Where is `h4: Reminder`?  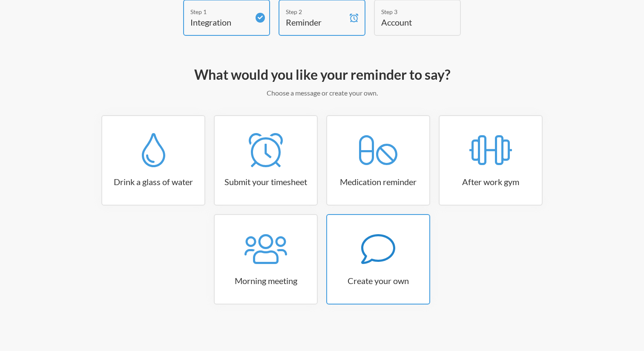
h4: Reminder is located at coordinates (316, 22).